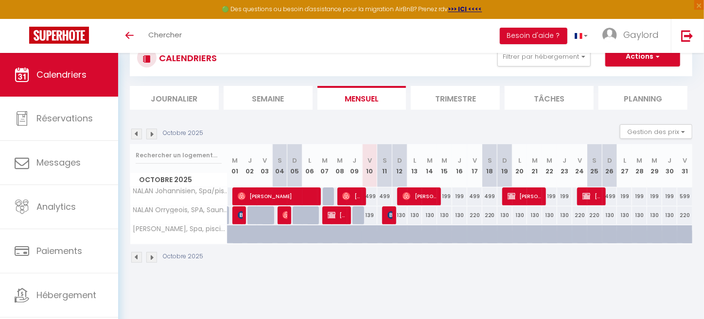 The image size is (704, 319). What do you see at coordinates (655, 132) in the screenshot?
I see `button: Gestion des prix` at bounding box center [655, 132].